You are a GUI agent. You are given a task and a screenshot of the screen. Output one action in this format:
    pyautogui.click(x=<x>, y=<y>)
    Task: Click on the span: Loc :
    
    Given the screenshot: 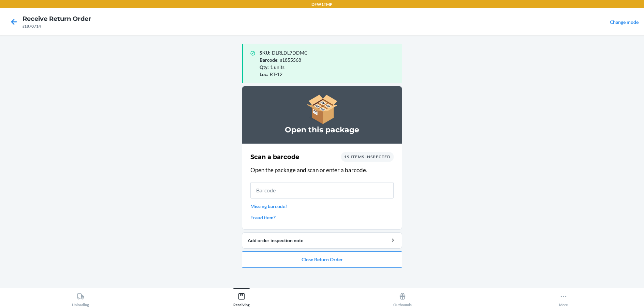 What is the action you would take?
    pyautogui.click(x=264, y=74)
    